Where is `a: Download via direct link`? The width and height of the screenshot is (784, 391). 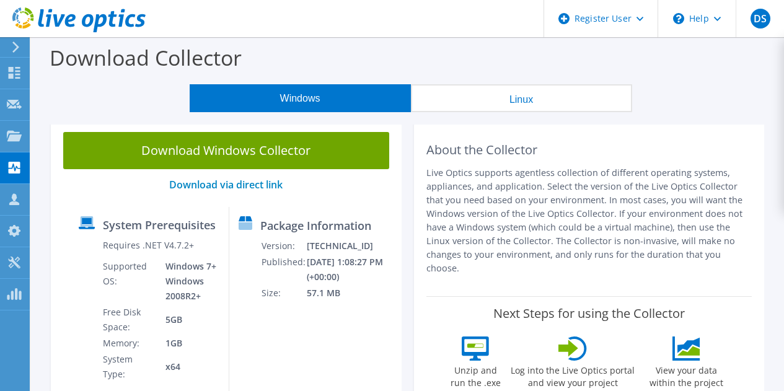 a: Download via direct link is located at coordinates (225, 185).